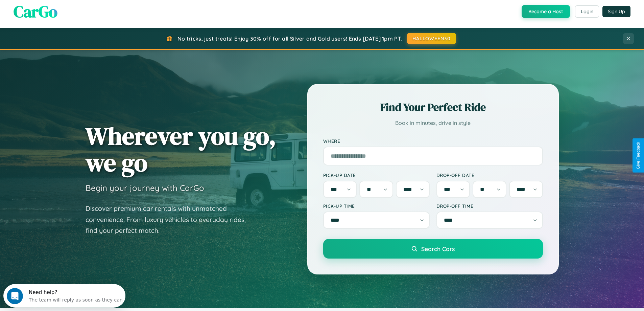  Describe the element at coordinates (616, 11) in the screenshot. I see `button: Sign Up` at that location.